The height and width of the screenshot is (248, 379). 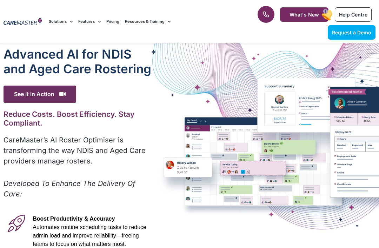 I want to click on span: See it in Action, so click(x=40, y=94).